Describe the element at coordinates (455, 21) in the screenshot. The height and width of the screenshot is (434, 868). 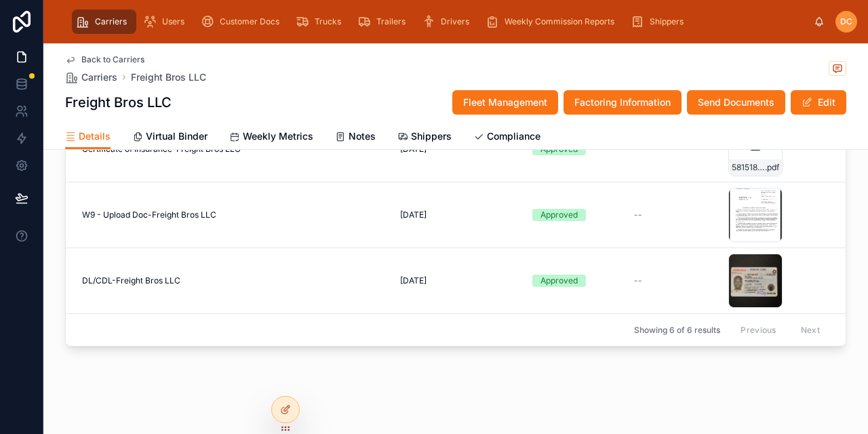
I see `span: Drivers` at that location.